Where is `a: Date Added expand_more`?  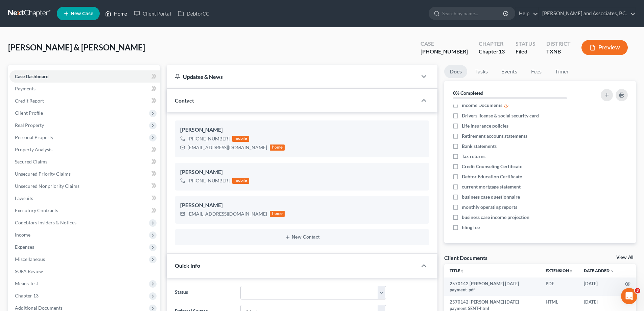
a: Date Added expand_more is located at coordinates (599, 271).